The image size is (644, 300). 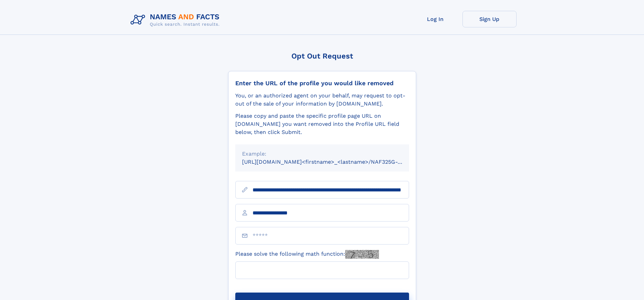 I want to click on div: Enter the URL of the profile you would like removed, so click(x=322, y=83).